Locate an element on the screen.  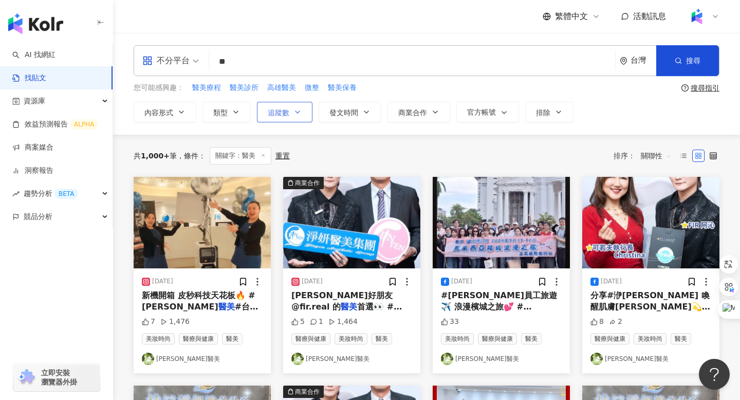
div: 商業合作 is located at coordinates (307, 392).